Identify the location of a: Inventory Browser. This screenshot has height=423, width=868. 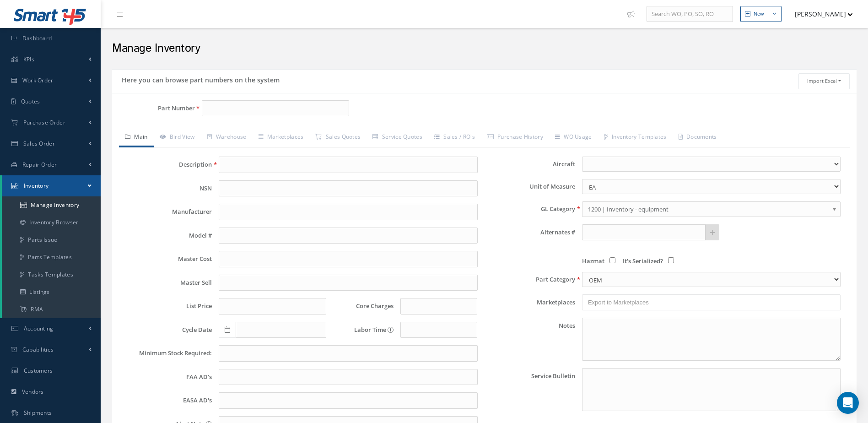
(51, 222).